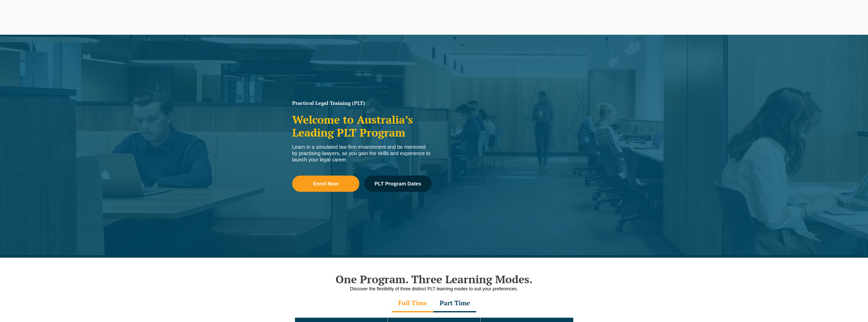  I want to click on span: PLT Program Dates, so click(398, 184).